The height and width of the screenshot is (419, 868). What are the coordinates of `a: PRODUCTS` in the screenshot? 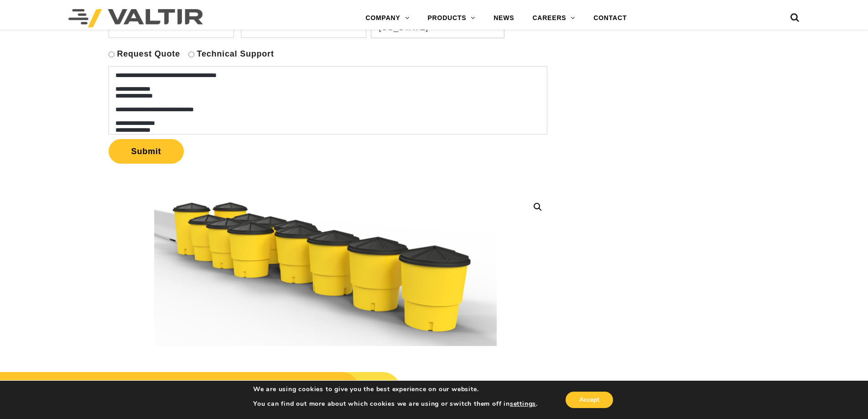 It's located at (451, 19).